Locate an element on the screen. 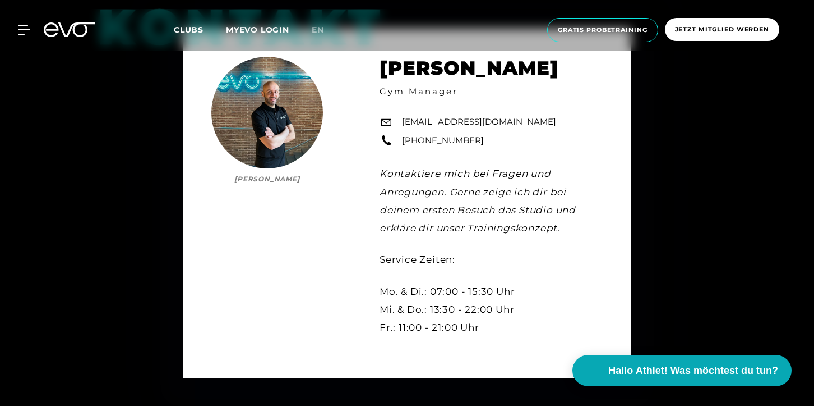  a: Clubs is located at coordinates (200, 29).